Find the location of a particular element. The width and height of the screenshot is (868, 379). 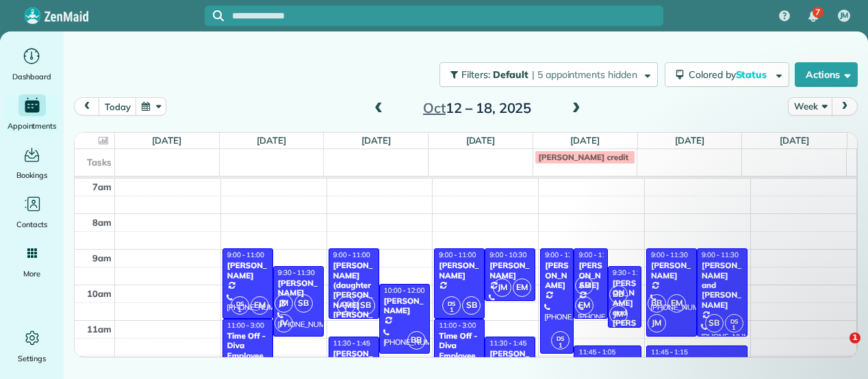

span: More is located at coordinates (31, 273).